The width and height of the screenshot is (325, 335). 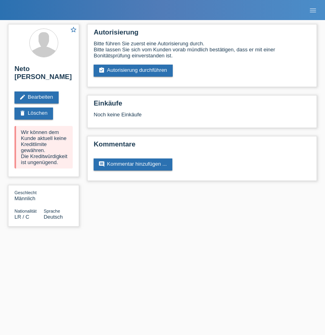 What do you see at coordinates (52, 211) in the screenshot?
I see `span: Sprache` at bounding box center [52, 211].